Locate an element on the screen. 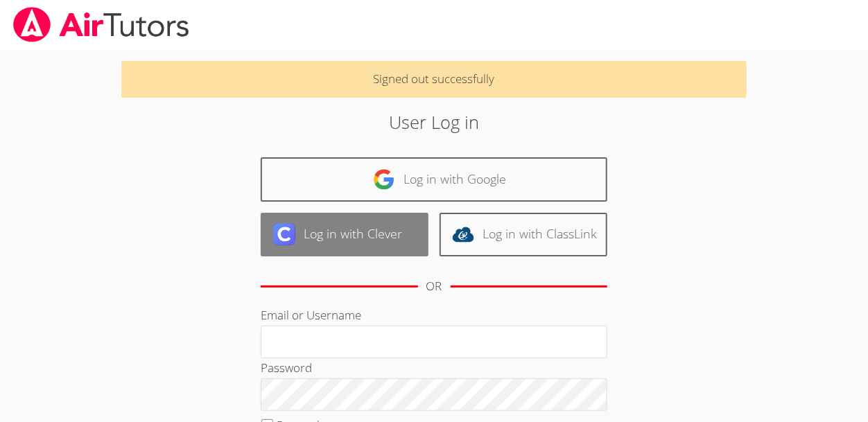  img: google-logo-50288ca7cdecda66e5e0955fdab243c47b7ad437acaf1139b6f446037453330a.svg is located at coordinates (384, 179).